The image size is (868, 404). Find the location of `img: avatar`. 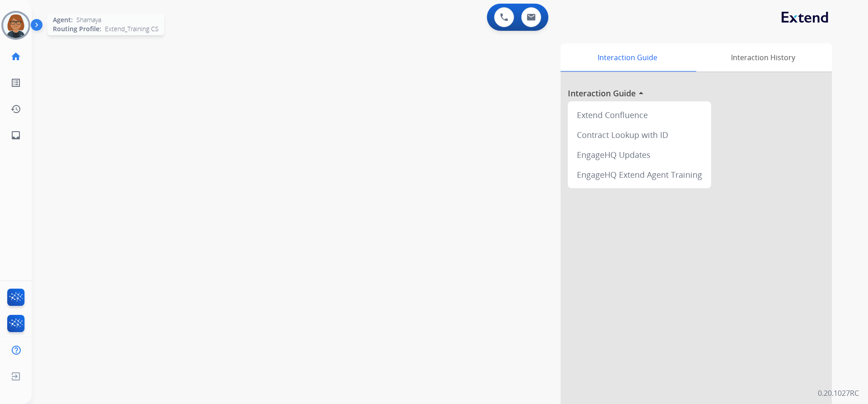

img: avatar is located at coordinates (16, 25).